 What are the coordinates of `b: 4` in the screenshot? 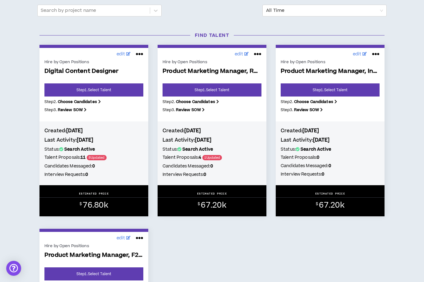 It's located at (200, 157).